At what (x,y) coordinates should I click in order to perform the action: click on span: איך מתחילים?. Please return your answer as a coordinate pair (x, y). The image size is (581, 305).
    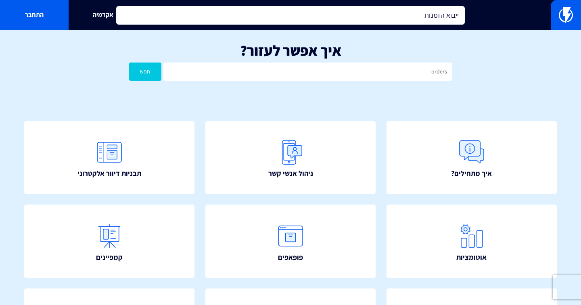
    Looking at the image, I should click on (471, 174).